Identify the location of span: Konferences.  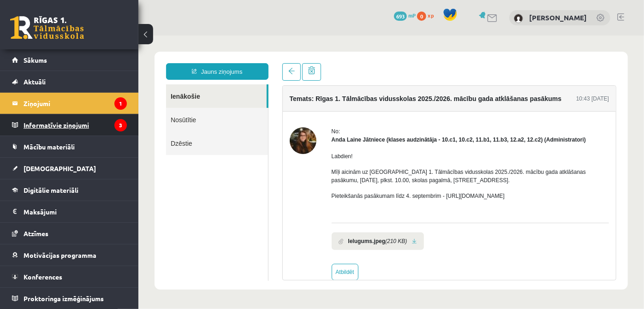
(43, 277).